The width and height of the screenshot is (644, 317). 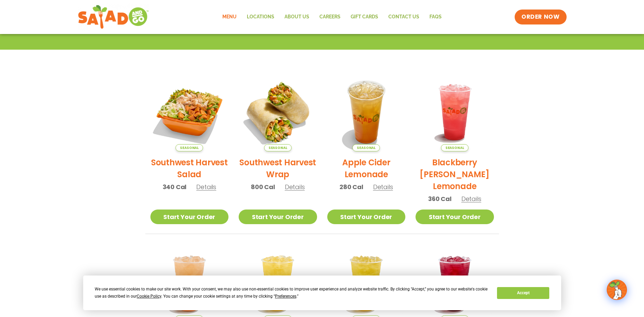 What do you see at coordinates (540, 17) in the screenshot?
I see `span: ORDER NOW` at bounding box center [540, 17].